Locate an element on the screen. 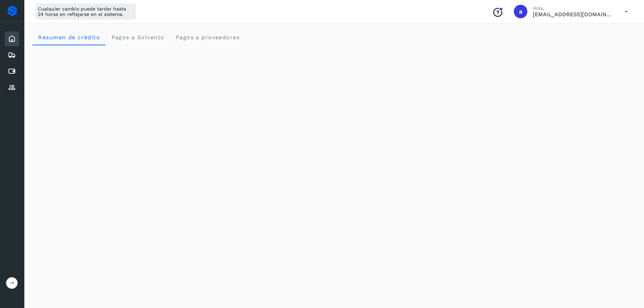 The image size is (644, 308). span: Resumen de crédito is located at coordinates (69, 37).